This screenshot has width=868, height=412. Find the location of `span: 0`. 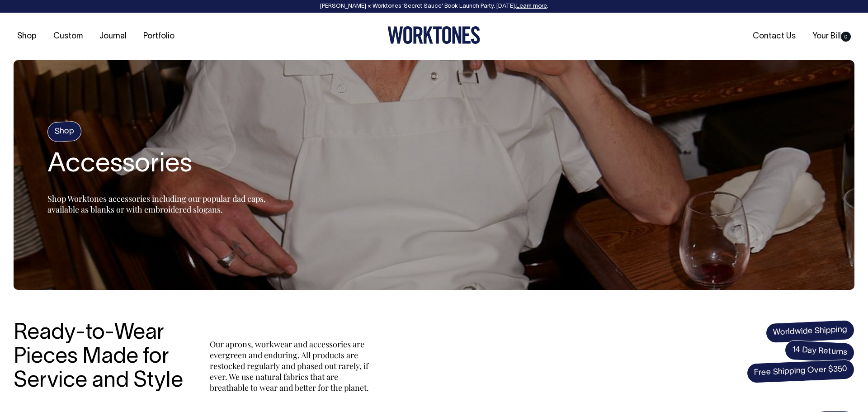

span: 0 is located at coordinates (846, 37).